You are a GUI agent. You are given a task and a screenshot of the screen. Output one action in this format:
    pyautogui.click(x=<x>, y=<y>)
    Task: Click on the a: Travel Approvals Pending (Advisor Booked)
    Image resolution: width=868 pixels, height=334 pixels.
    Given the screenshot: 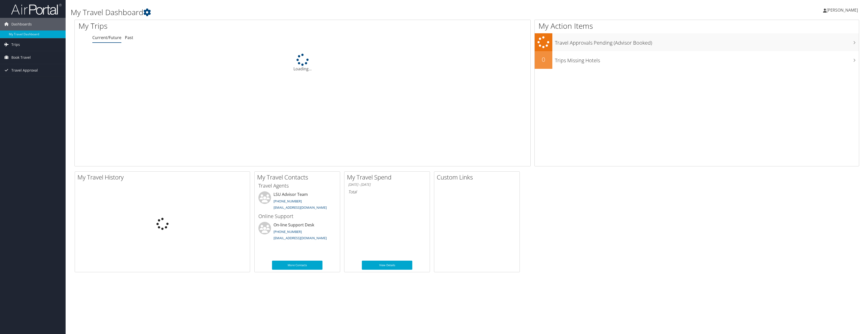 What is the action you would take?
    pyautogui.click(x=697, y=42)
    